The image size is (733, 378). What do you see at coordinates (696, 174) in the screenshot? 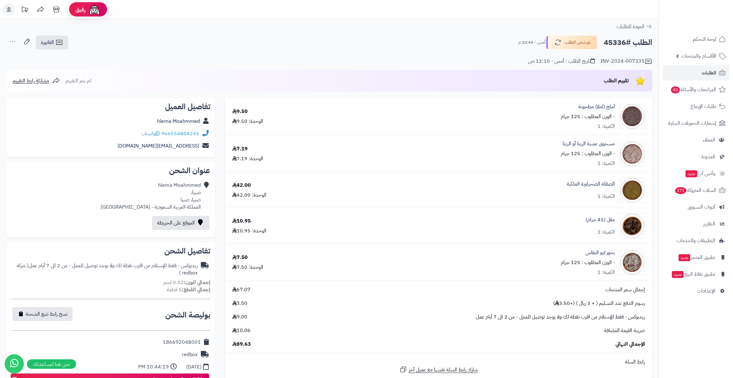
I see `a: وآتس آبجديد` at bounding box center [696, 174].